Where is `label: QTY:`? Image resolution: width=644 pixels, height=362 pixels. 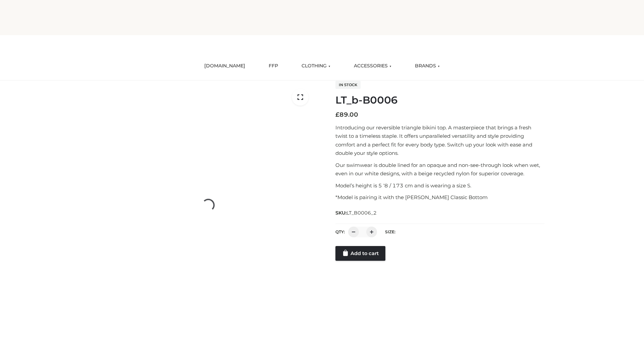 label: QTY: is located at coordinates (340, 232).